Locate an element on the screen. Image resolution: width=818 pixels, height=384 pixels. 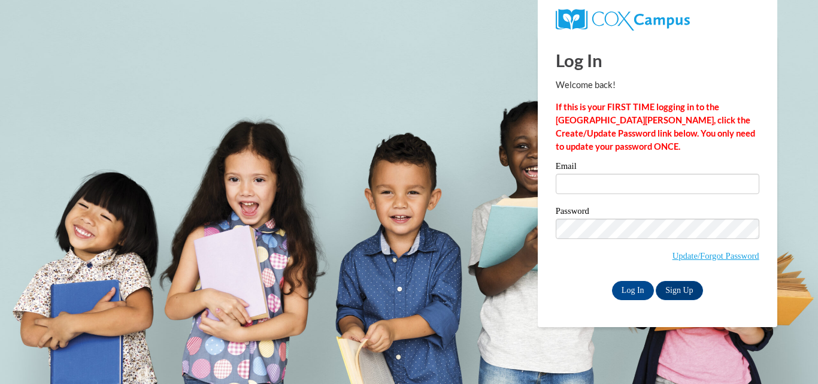
a: Sign Up is located at coordinates (679, 291).